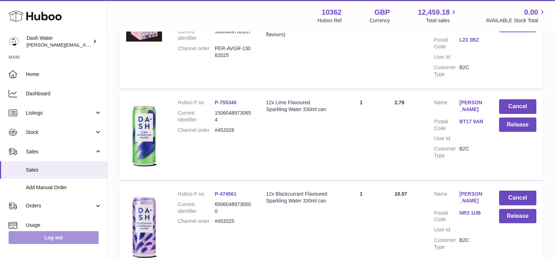 This screenshot has width=555, height=258. I want to click on span: Stock, so click(60, 132).